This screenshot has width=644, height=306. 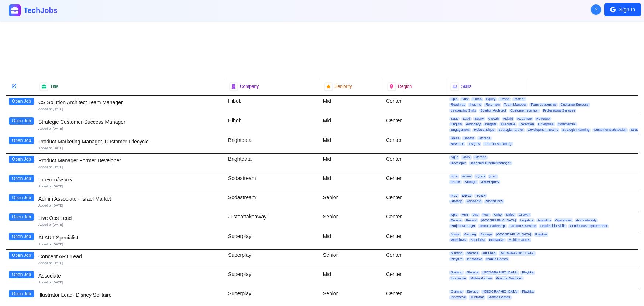 What do you see at coordinates (458, 240) in the screenshot?
I see `span: Workflows` at bounding box center [458, 240].